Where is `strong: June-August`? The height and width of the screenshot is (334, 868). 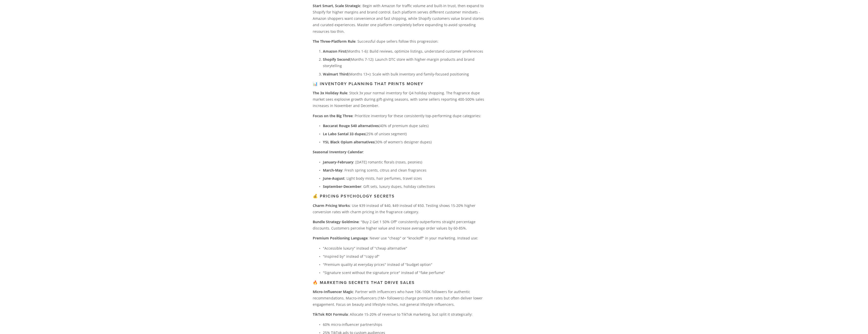 strong: June-August is located at coordinates (334, 178).